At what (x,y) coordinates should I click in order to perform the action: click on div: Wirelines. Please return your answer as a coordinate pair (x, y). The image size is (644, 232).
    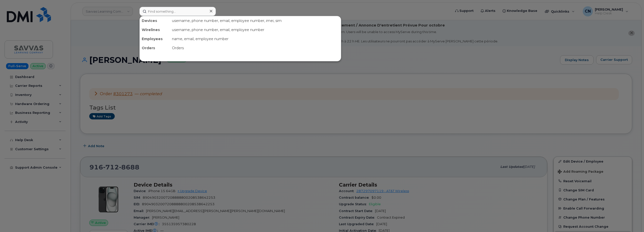
    Looking at the image, I should click on (155, 30).